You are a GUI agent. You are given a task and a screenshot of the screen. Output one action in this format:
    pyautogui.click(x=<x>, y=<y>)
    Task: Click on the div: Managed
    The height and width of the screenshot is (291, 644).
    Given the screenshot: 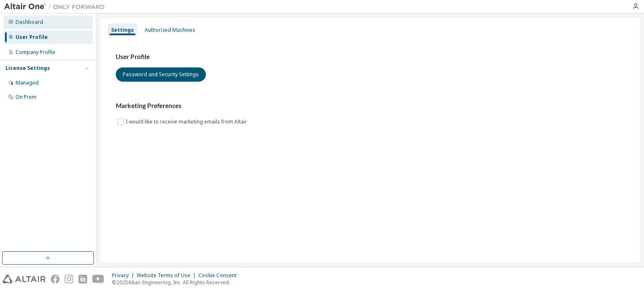 What is the action you would take?
    pyautogui.click(x=27, y=83)
    